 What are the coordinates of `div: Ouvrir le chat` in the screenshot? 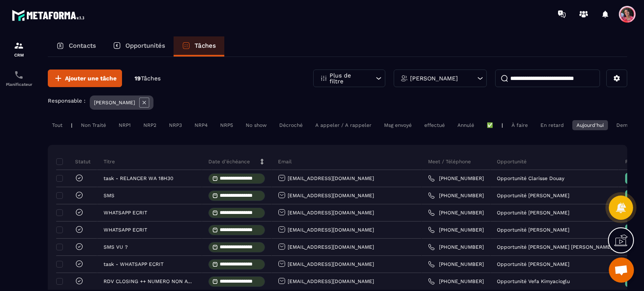 It's located at (621, 270).